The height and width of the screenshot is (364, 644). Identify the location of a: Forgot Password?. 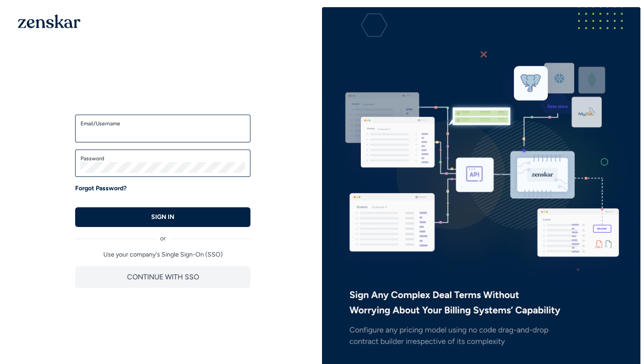
(100, 188).